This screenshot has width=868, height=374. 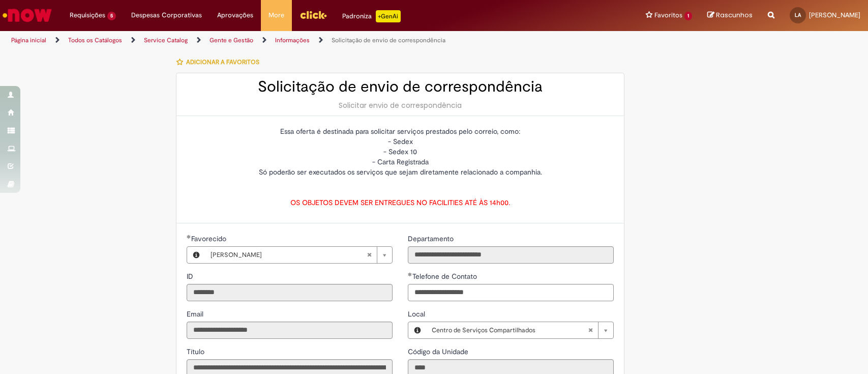 I want to click on span: Rascunhos, so click(x=734, y=15).